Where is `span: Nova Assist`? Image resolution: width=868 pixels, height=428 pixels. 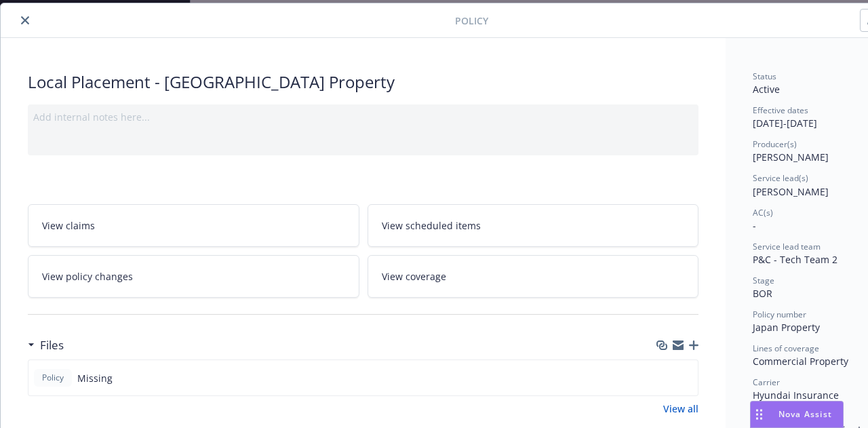
span: Nova Assist is located at coordinates (805, 414).